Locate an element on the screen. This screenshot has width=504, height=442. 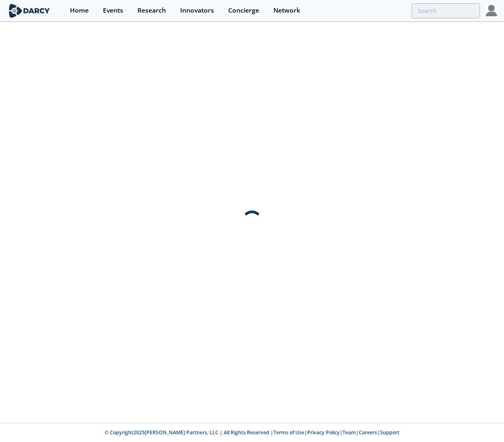
div: Home is located at coordinates (79, 10).